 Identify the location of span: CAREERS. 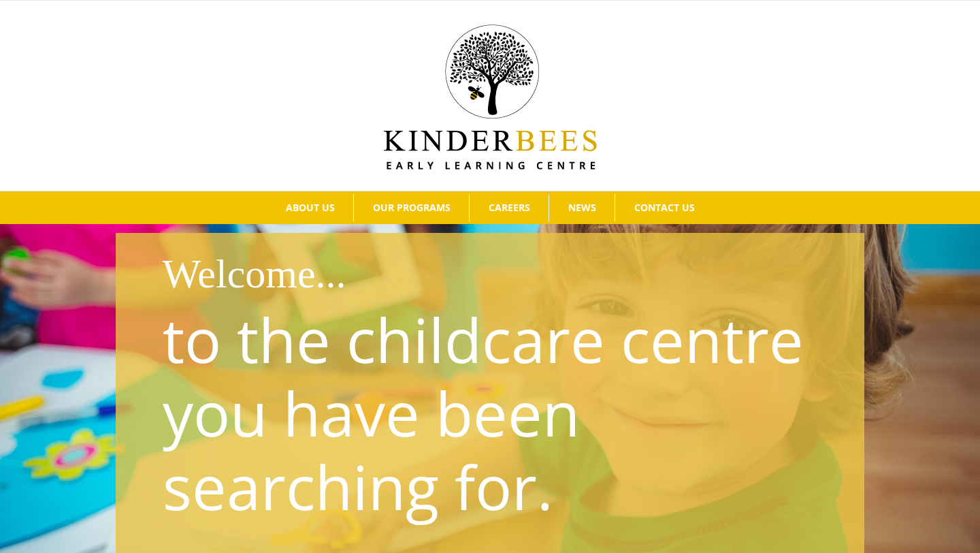
(509, 208).